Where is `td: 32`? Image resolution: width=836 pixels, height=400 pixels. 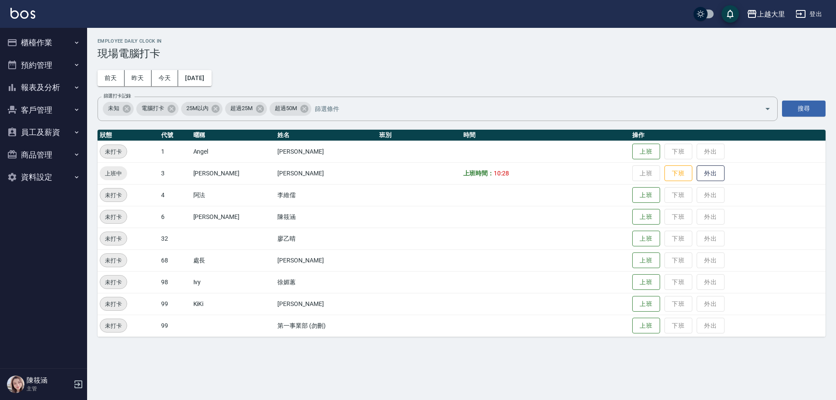 td: 32 is located at coordinates (174, 238).